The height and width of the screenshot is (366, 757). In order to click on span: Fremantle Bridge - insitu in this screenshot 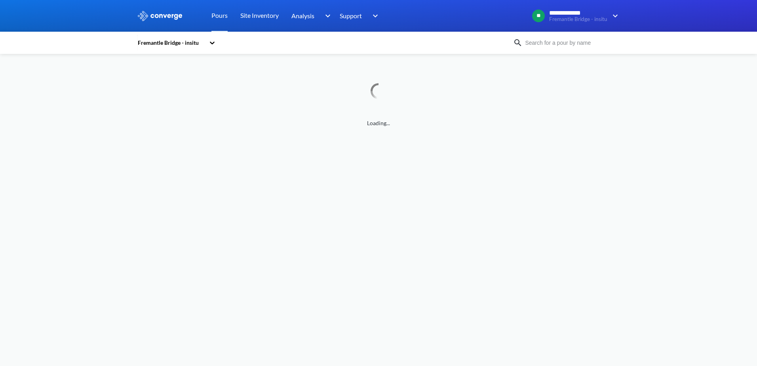, I will do `click(578, 19)`.